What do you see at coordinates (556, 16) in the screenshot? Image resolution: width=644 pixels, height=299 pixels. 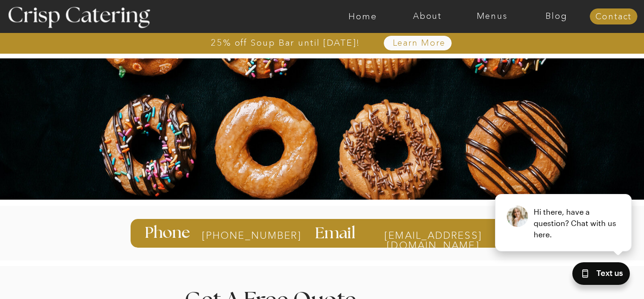 I see `a: Blog` at bounding box center [556, 16].